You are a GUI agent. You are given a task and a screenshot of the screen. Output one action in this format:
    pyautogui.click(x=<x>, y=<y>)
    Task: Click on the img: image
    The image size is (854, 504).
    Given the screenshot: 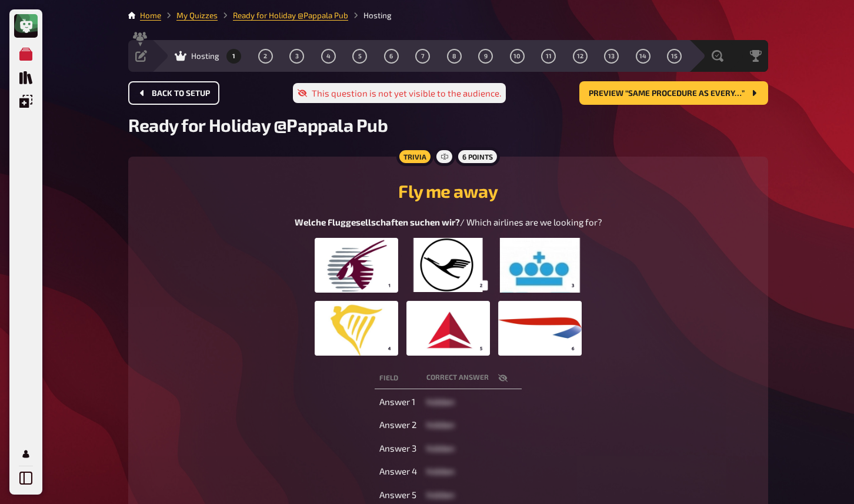 What is the action you would take?
    pyautogui.click(x=448, y=296)
    